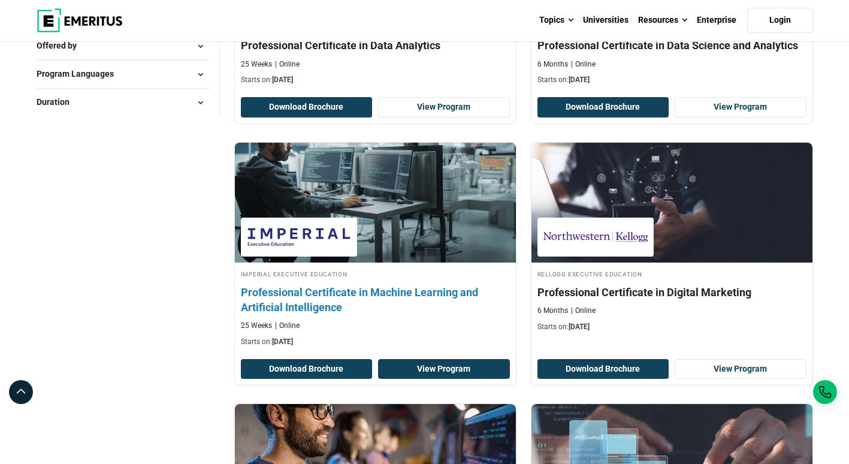  What do you see at coordinates (672, 203) in the screenshot?
I see `img: Professional Certificate in Digital Marketing | Online Digital Marketing Course` at bounding box center [672, 203].